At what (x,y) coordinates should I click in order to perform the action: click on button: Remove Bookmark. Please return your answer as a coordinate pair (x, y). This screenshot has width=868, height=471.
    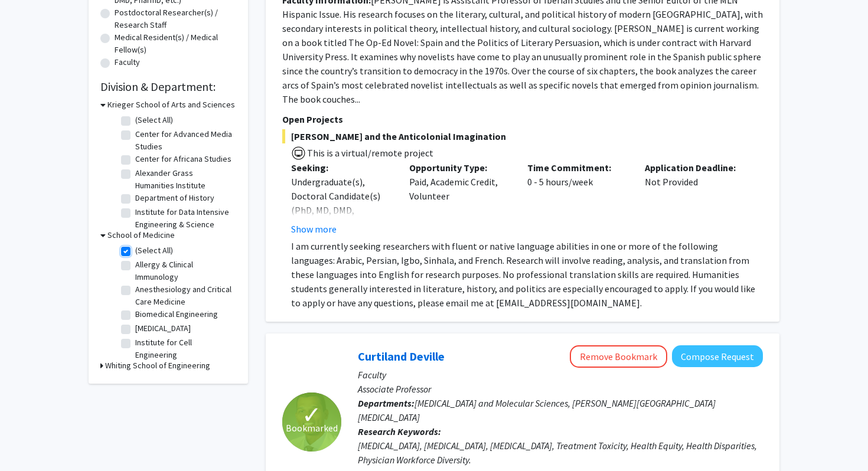
    Looking at the image, I should click on (618, 357).